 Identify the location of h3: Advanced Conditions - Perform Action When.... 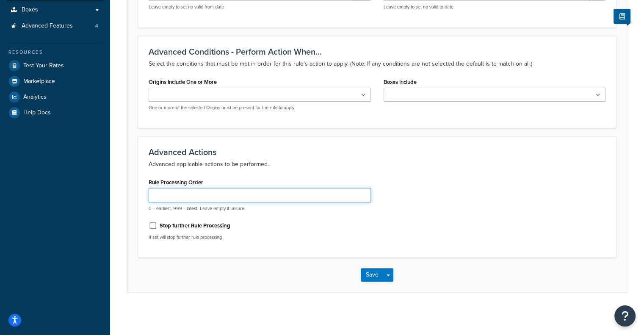
(377, 52).